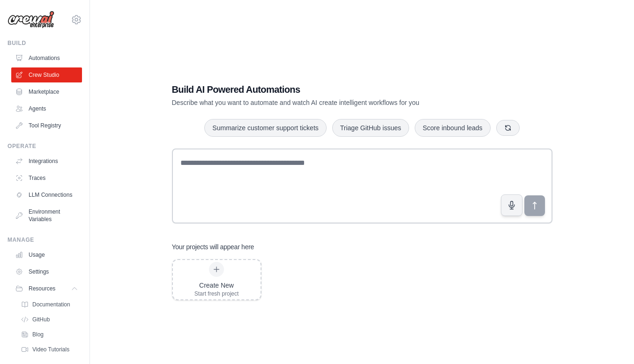 The width and height of the screenshot is (634, 364). Describe the element at coordinates (47, 272) in the screenshot. I see `a: Settings` at that location.